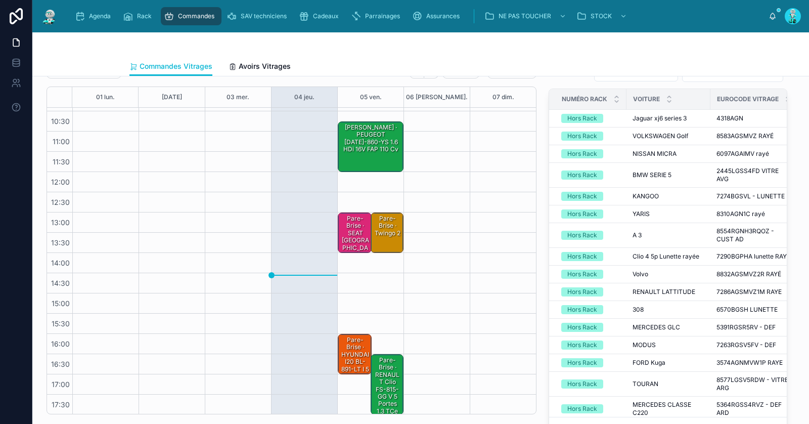 The width and height of the screenshot is (809, 424). Describe the element at coordinates (304, 97) in the screenshot. I see `div: 04 jeu.` at that location.